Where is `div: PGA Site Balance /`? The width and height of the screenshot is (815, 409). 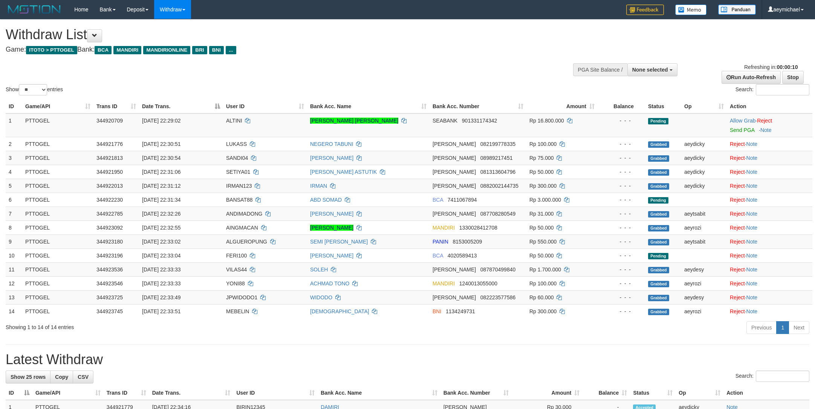 div: PGA Site Balance / is located at coordinates (600, 70).